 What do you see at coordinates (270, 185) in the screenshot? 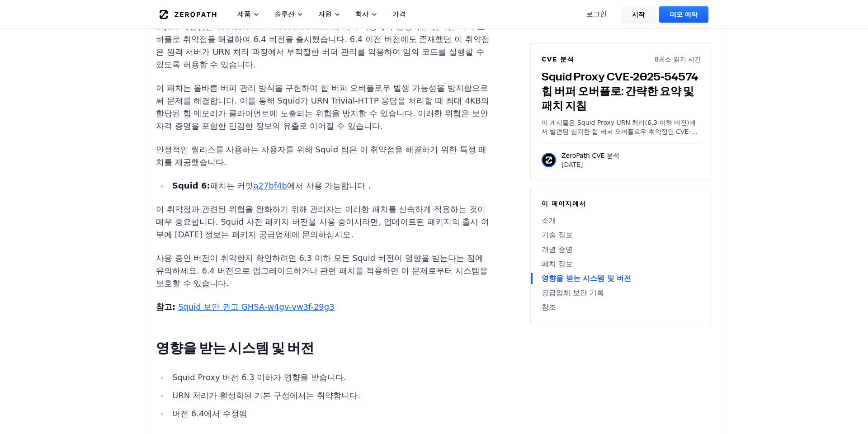
I see `a: a27bf4b` at bounding box center [270, 185].